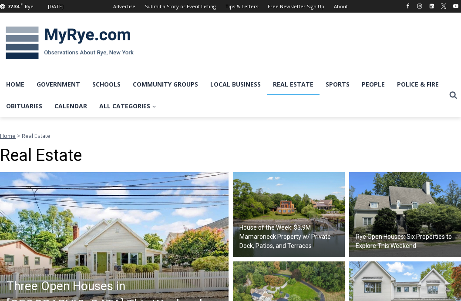 The height and width of the screenshot is (301, 461). I want to click on img: 96 Mendota Avenue, Rye, so click(404, 215).